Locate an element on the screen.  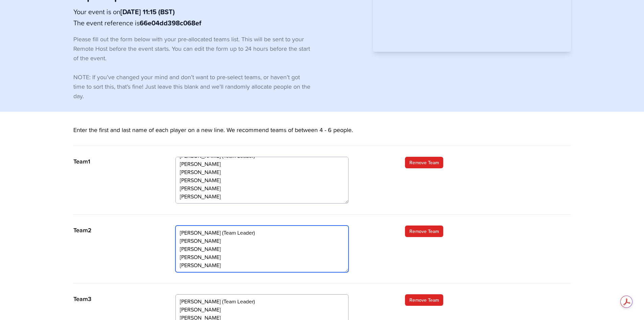
p: Please fill out the form below with your pre-allocated teams list. This will be sent to your Remo... is located at coordinates (192, 48).